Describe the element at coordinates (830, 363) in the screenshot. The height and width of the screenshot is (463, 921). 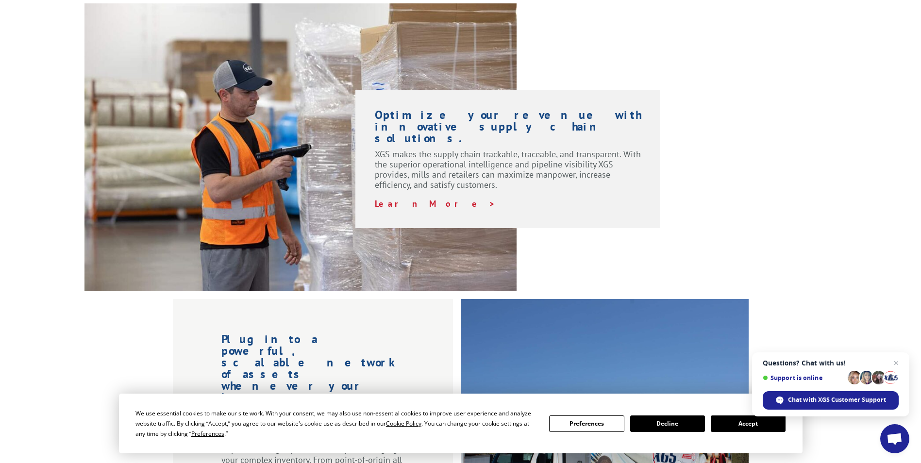
I see `span: Questions? Chat with us!` at that location.